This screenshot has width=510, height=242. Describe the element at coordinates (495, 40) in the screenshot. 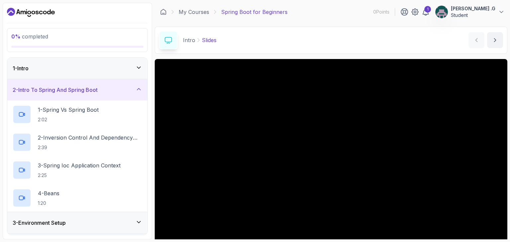

I see `button: next content` at that location.